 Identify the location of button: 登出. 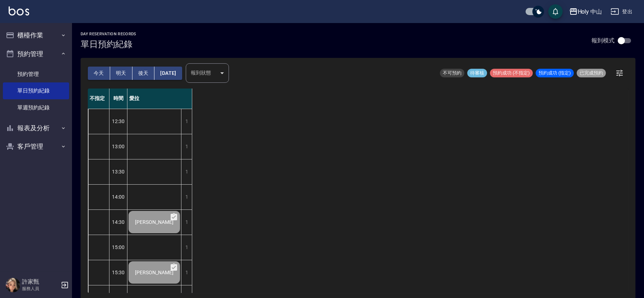
(621, 12).